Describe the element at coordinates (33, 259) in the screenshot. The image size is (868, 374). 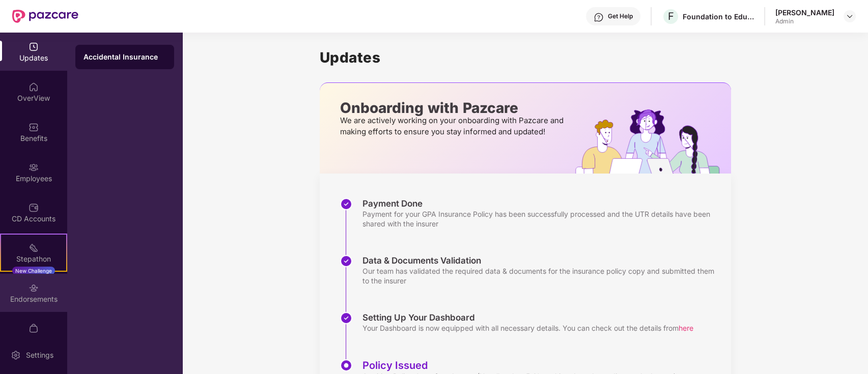
I see `div: Stepathon` at that location.